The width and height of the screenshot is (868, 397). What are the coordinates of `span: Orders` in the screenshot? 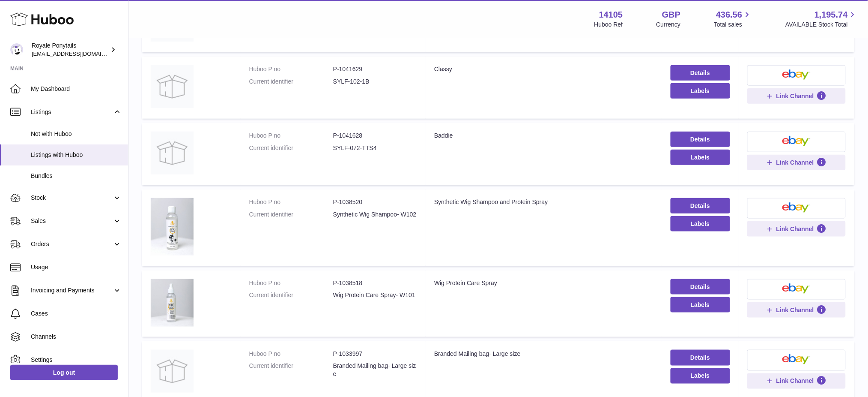 It's located at (71, 244).